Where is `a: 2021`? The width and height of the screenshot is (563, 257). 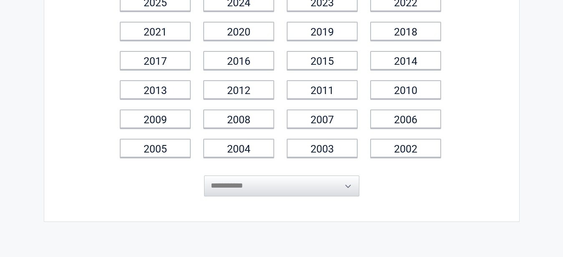
a: 2021 is located at coordinates (155, 31).